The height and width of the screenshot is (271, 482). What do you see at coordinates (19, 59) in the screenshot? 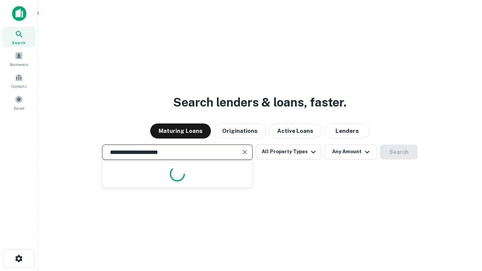
I see `a: Borrowers` at bounding box center [19, 59].